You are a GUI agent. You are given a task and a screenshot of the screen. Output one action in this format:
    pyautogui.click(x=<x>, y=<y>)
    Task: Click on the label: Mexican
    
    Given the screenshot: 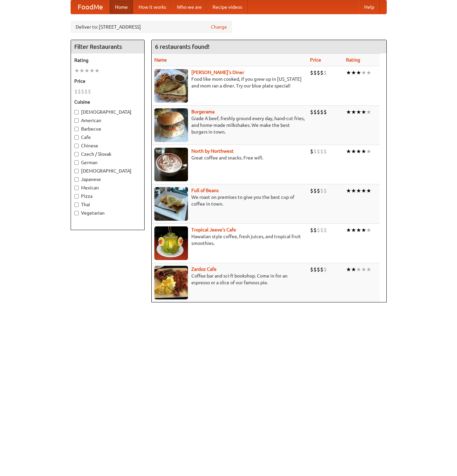 What is the action you would take?
    pyautogui.click(x=107, y=188)
    